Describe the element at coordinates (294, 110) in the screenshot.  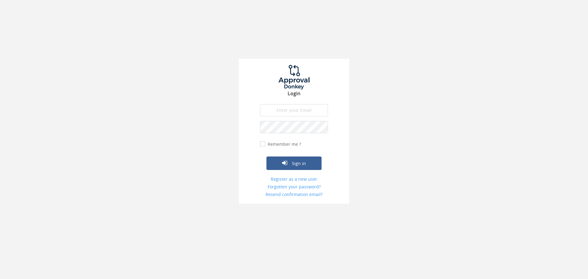
I see `input: Enter your Email` at that location.